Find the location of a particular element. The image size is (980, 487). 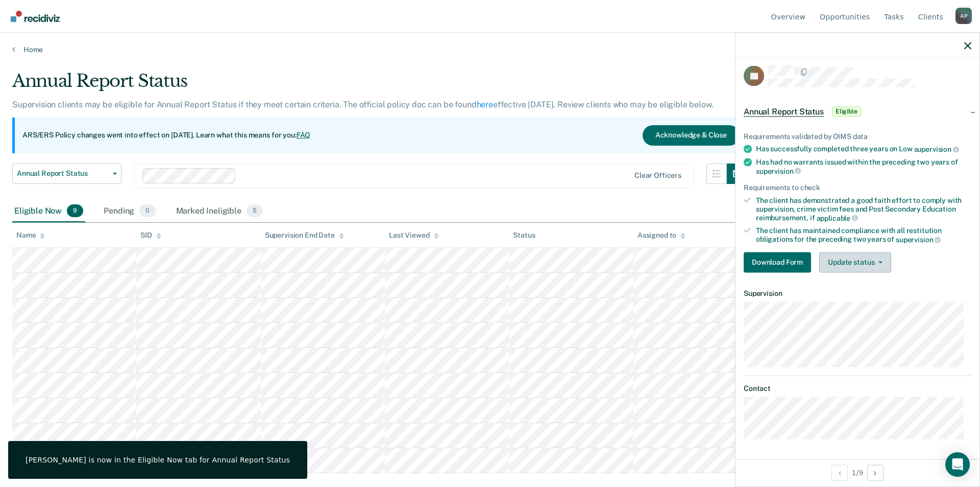

button: Previous Opportunity is located at coordinates (840, 473).